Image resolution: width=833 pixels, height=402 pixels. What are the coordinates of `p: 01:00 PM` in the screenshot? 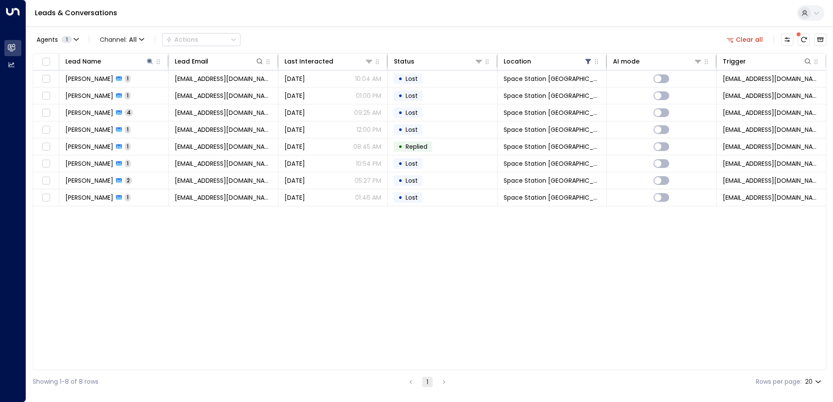 It's located at (368, 96).